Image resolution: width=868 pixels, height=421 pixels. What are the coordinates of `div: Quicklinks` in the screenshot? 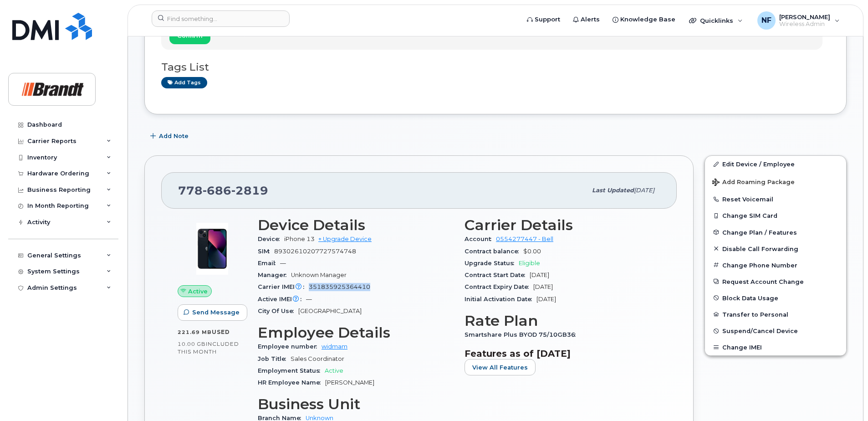 It's located at (716, 21).